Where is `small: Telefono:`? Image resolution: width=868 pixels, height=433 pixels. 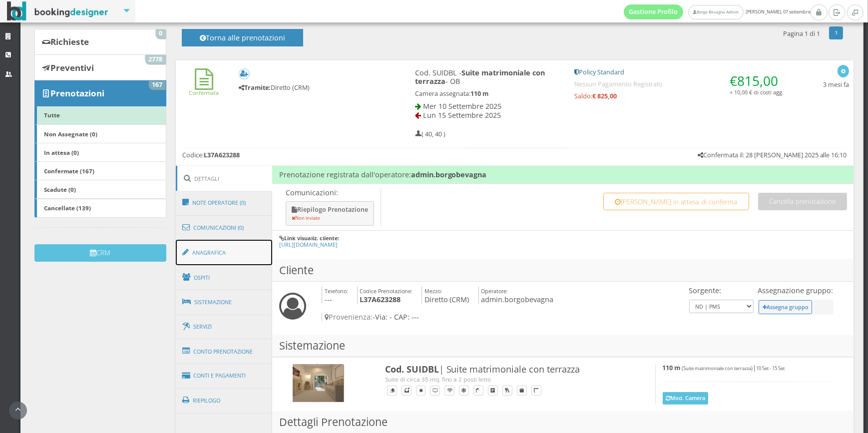 small: Telefono: is located at coordinates (336, 290).